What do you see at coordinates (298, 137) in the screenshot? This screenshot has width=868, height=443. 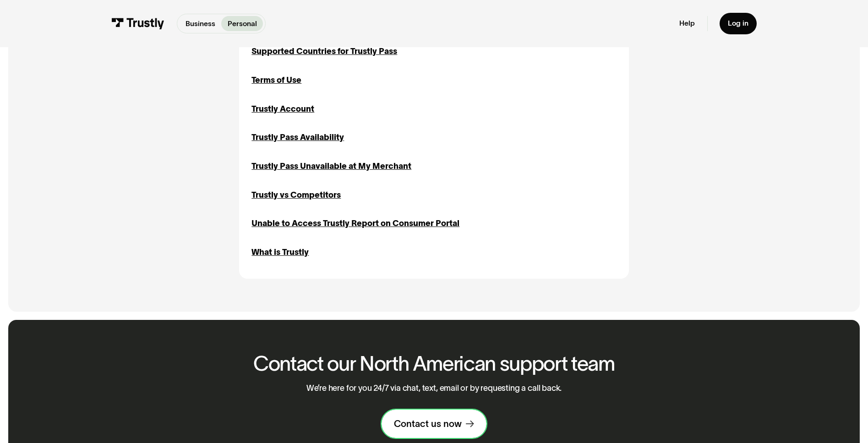 I see `div: Trustly Pass Availability` at bounding box center [298, 137].